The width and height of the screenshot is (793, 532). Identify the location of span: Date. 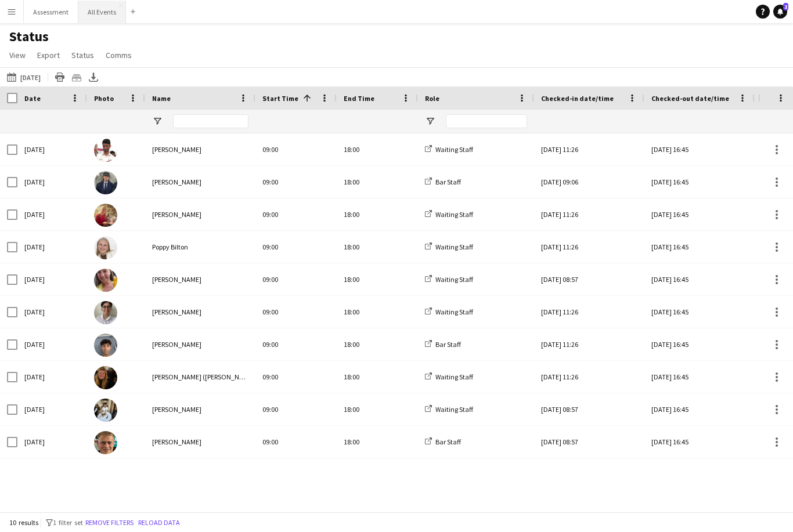
(33, 98).